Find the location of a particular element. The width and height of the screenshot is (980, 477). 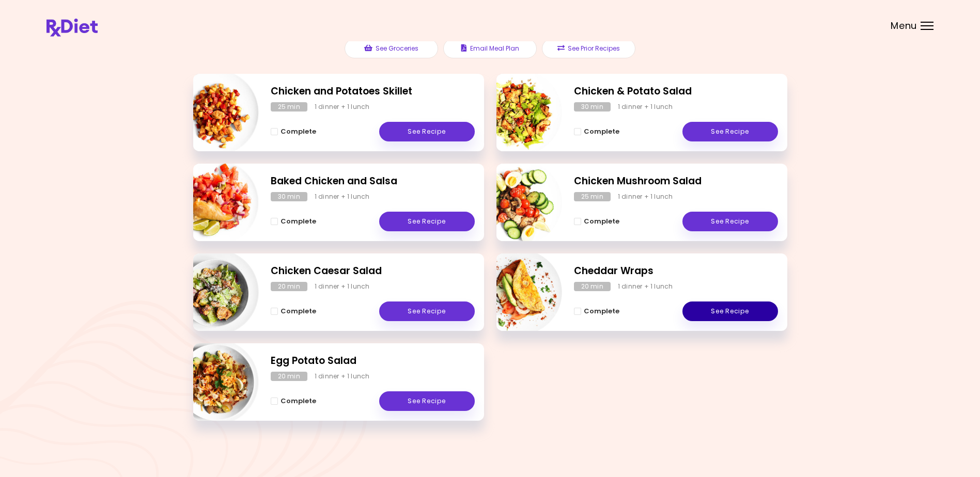

a: See Recipe - Chicken Mushroom Salad is located at coordinates (730, 221).